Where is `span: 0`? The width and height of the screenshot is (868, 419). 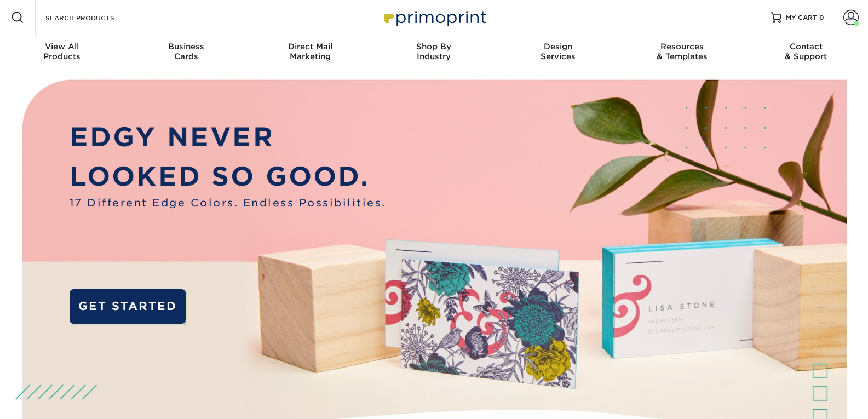
span: 0 is located at coordinates (821, 18).